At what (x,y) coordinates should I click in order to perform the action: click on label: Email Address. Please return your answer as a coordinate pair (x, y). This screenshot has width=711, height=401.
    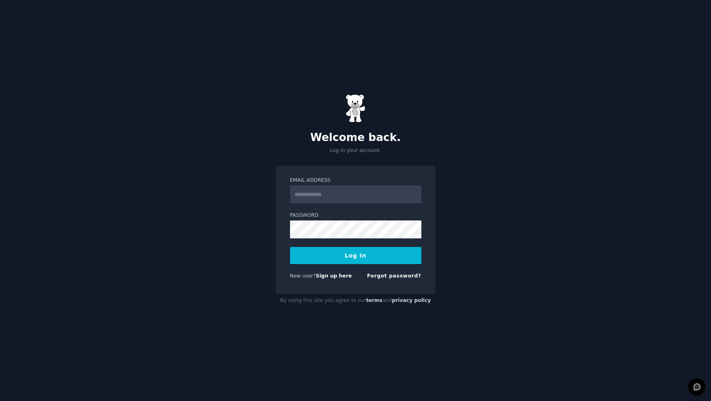
    Looking at the image, I should click on (356, 181).